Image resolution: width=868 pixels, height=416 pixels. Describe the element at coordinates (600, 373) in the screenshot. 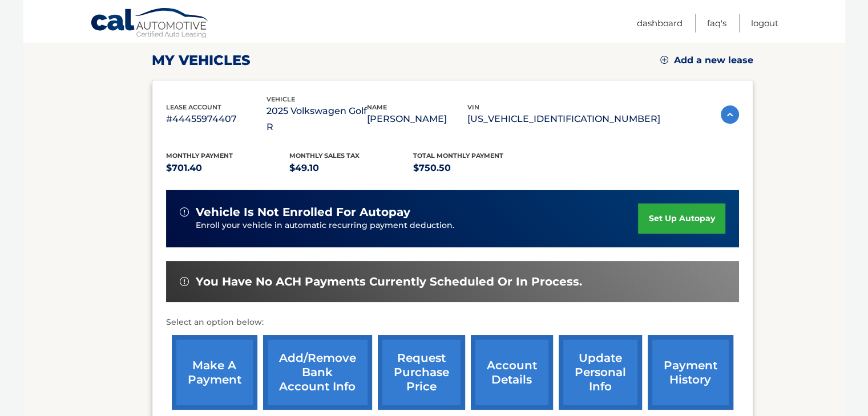

I see `a: update personal info` at that location.